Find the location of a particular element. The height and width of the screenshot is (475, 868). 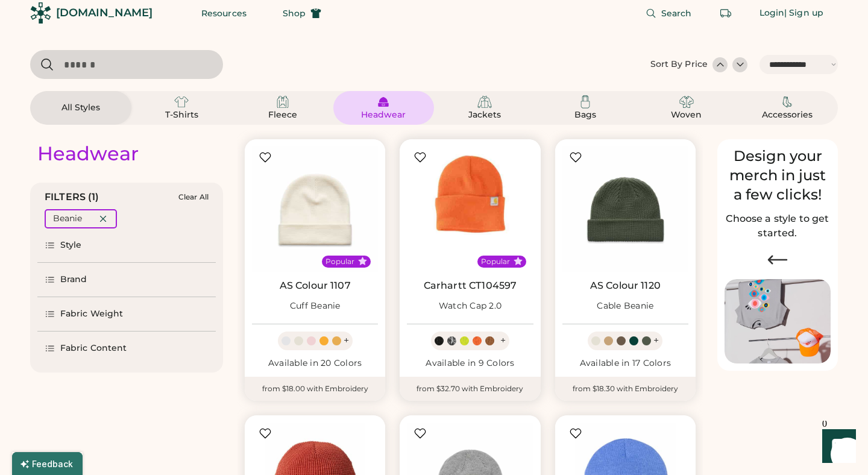

div: Fabric Content is located at coordinates (93, 349).